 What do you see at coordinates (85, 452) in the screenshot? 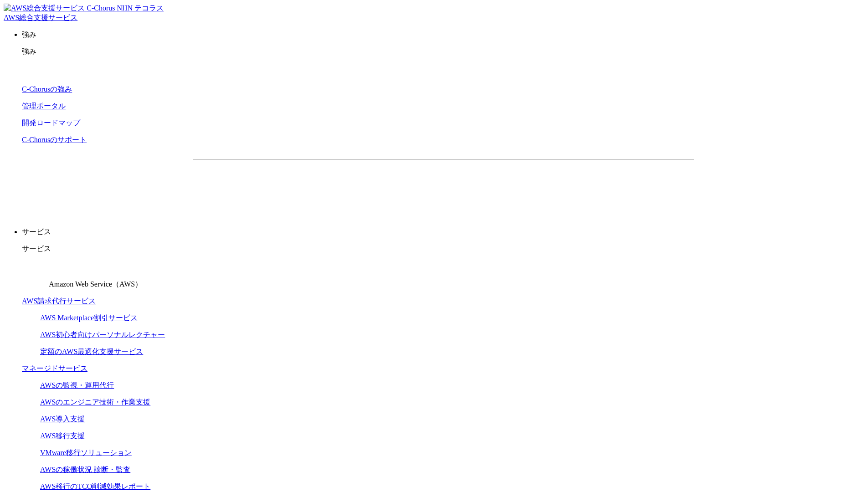
I see `a: VMware移行ソリューション` at bounding box center [85, 452].